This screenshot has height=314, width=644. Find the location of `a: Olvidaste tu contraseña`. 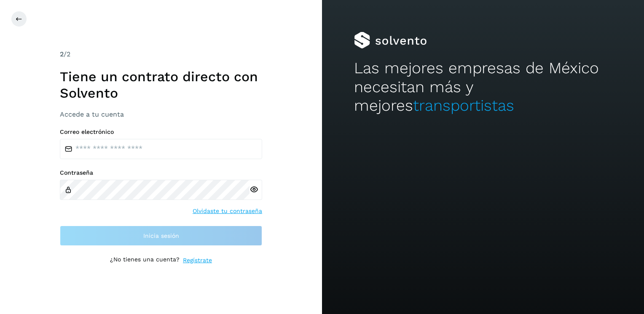

a: Olvidaste tu contraseña is located at coordinates (227, 211).